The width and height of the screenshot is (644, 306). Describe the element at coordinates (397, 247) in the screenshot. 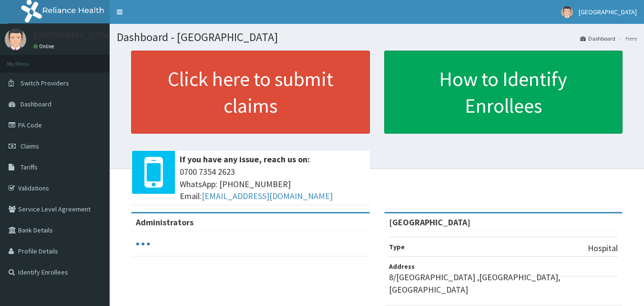

I see `b: Type` at that location.